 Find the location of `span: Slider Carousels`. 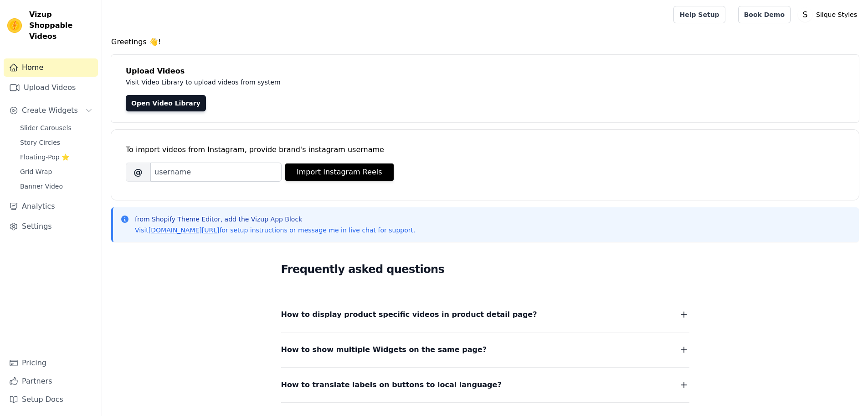

span: Slider Carousels is located at coordinates (46, 128).